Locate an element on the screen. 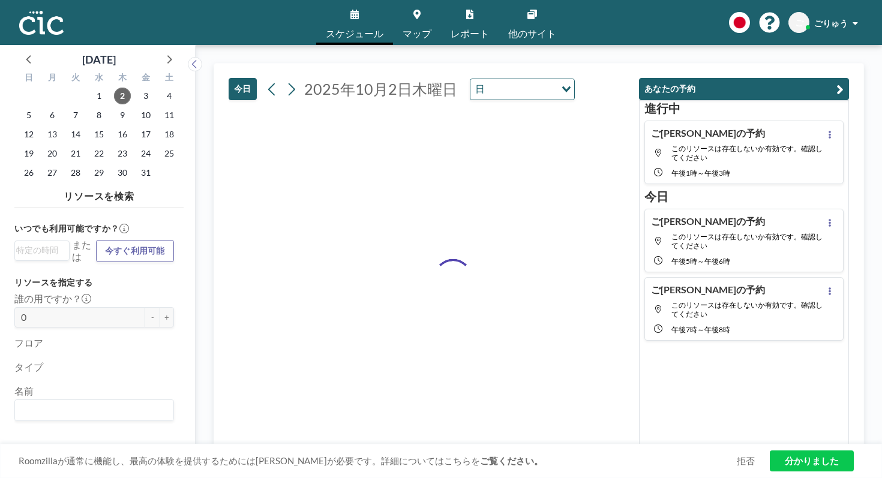 This screenshot has height=478, width=882. font: 23 is located at coordinates (122, 153).